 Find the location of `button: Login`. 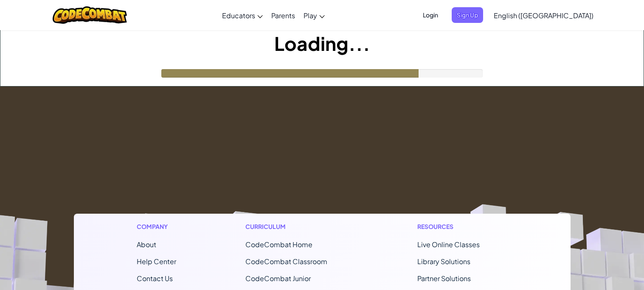

button: Login is located at coordinates (430, 15).